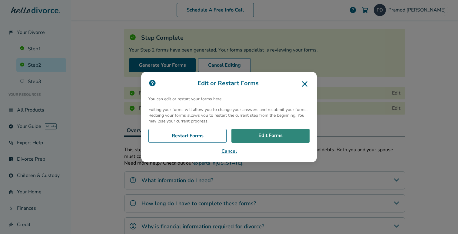 The image size is (458, 234). I want to click on p: Editing your forms will allow you to change your answers and resubmit your forms. Redoing your fo..., so click(229, 115).